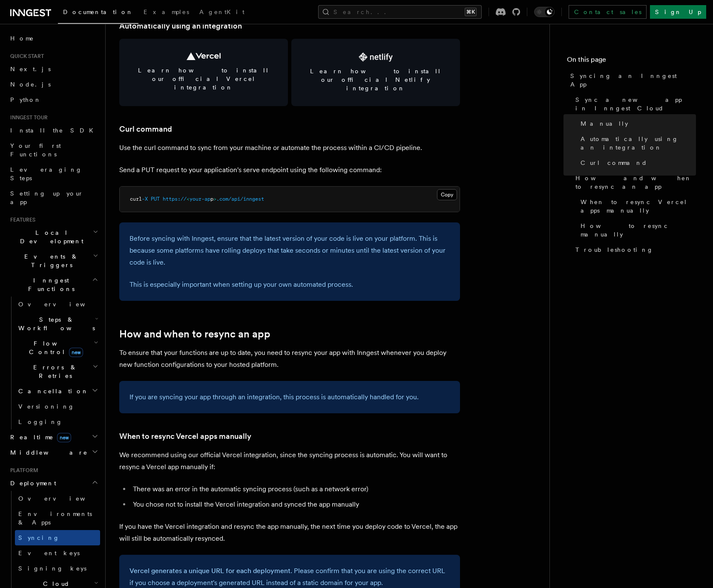 This screenshot has height=588, width=713. I want to click on span: Overview, so click(62, 304).